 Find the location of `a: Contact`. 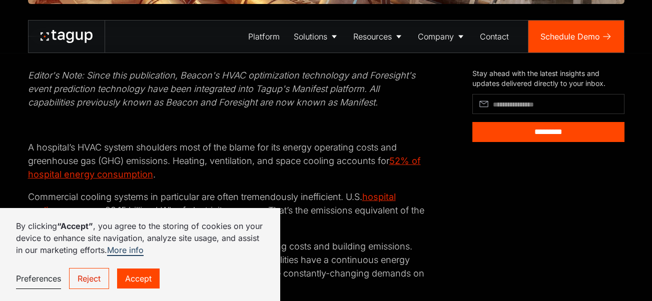

a: Contact is located at coordinates (494, 37).